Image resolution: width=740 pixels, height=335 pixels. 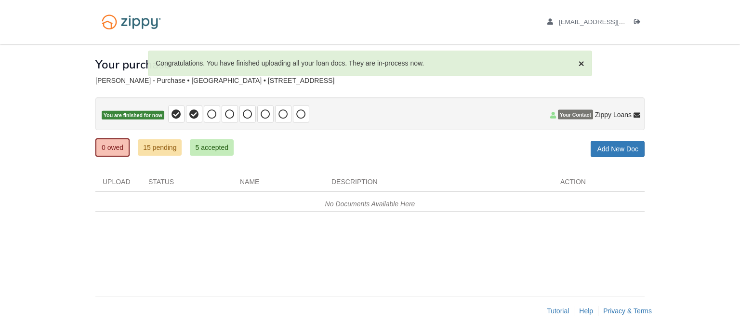 What do you see at coordinates (160, 148) in the screenshot?
I see `a: 15 pending` at bounding box center [160, 148].